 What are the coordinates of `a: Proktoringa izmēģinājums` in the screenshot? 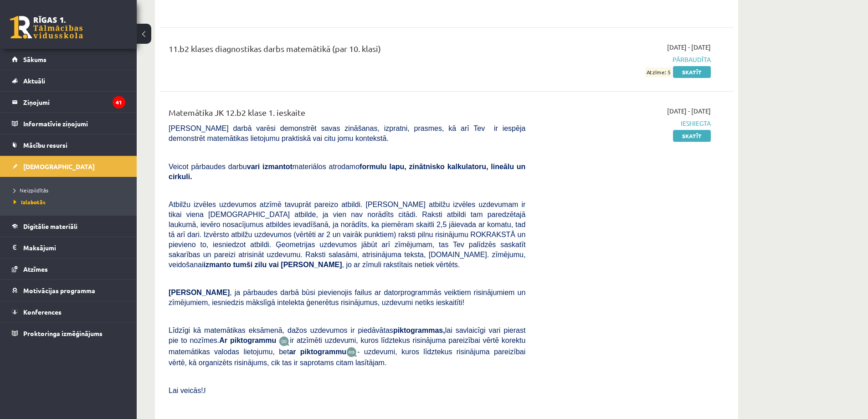 It's located at (68, 333).